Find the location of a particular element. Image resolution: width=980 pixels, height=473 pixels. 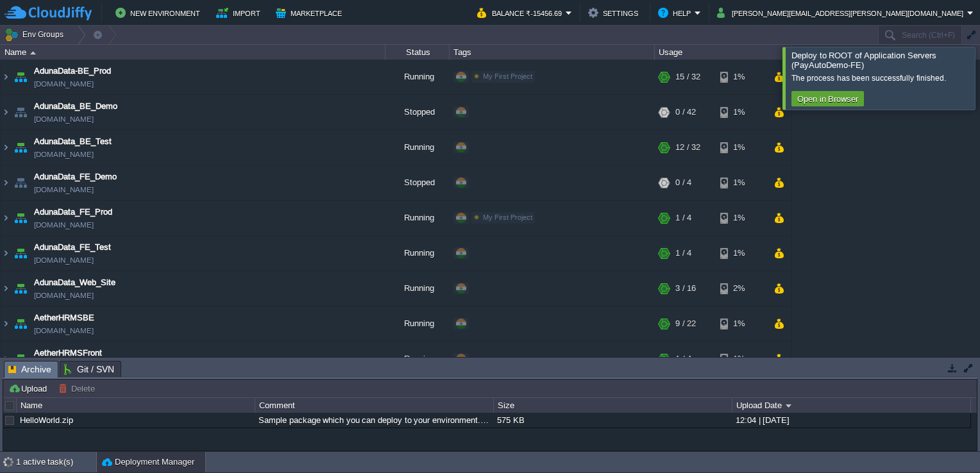

span: AdunaData_BE_Test is located at coordinates (72, 142).